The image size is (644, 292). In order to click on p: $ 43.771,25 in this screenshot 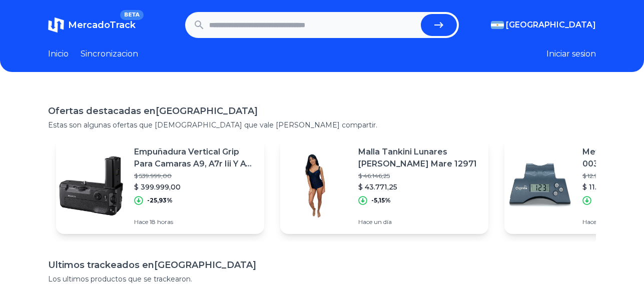, I will do `click(419, 187)`.